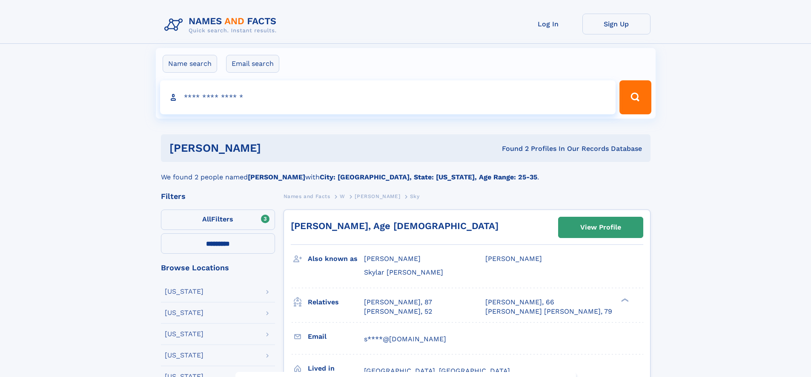  What do you see at coordinates (336, 303) in the screenshot?
I see `h3: Relatives` at bounding box center [336, 303].